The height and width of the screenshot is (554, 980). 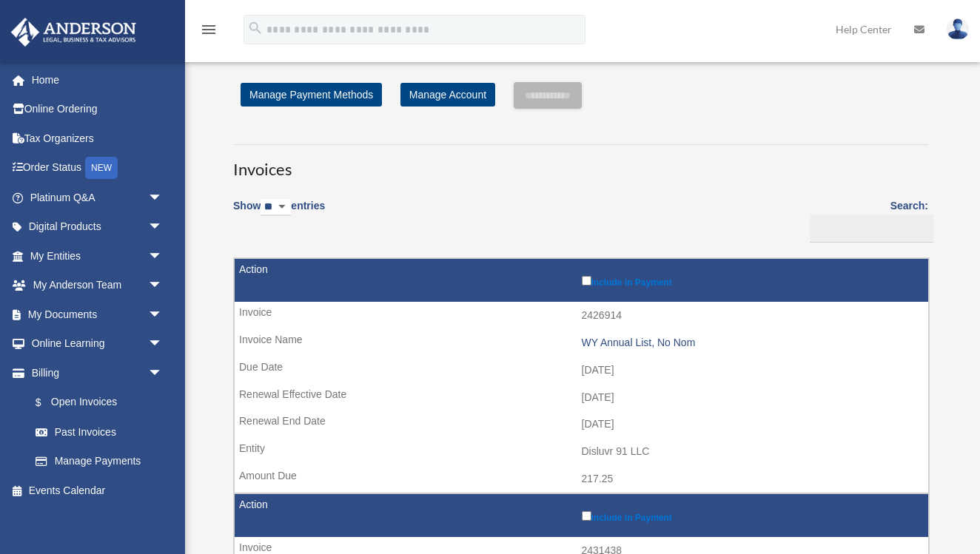 I want to click on label: Search:, so click(x=866, y=220).